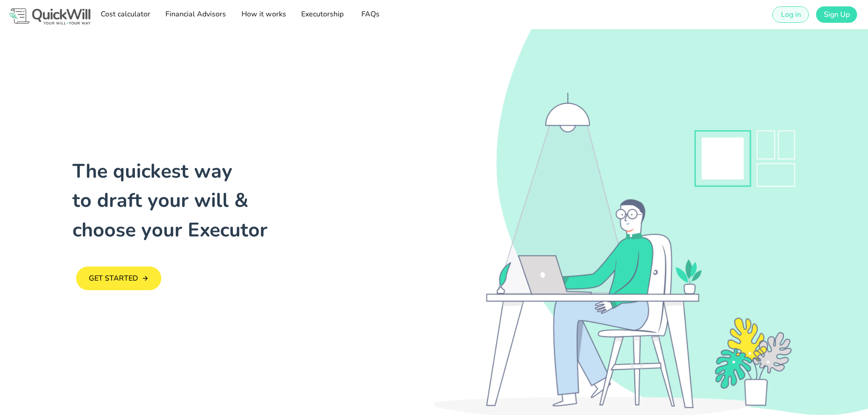 This screenshot has height=415, width=868. Describe the element at coordinates (369, 14) in the screenshot. I see `a: FAQs` at that location.